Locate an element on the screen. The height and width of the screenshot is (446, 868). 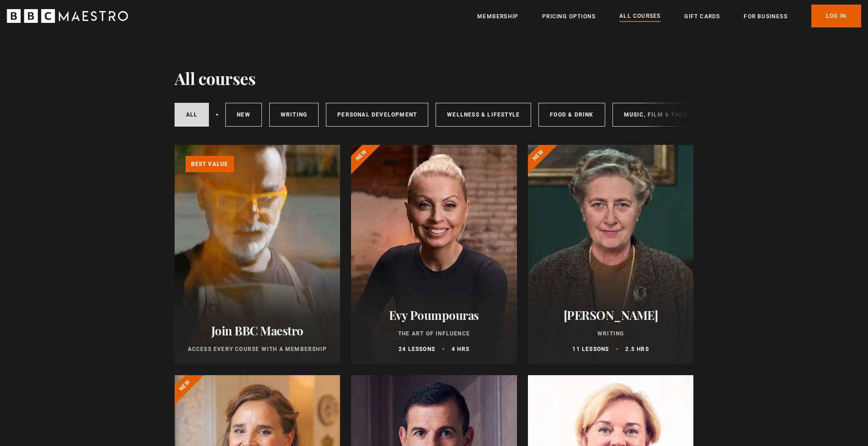
nav: Primary is located at coordinates (669, 16).